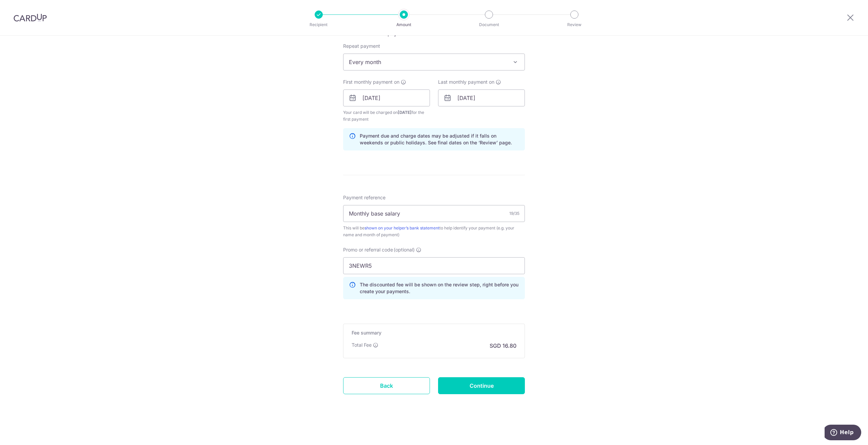  What do you see at coordinates (489, 25) in the screenshot?
I see `p: Document` at bounding box center [489, 25].